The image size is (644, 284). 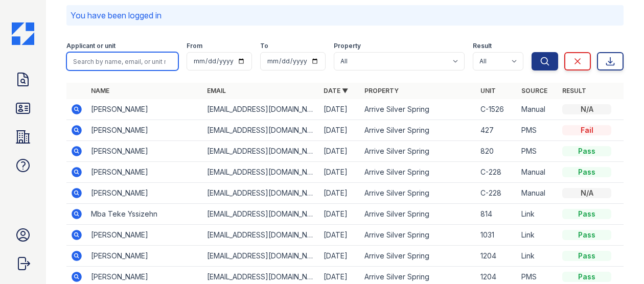 What do you see at coordinates (534, 90) in the screenshot?
I see `a: Source` at bounding box center [534, 90].